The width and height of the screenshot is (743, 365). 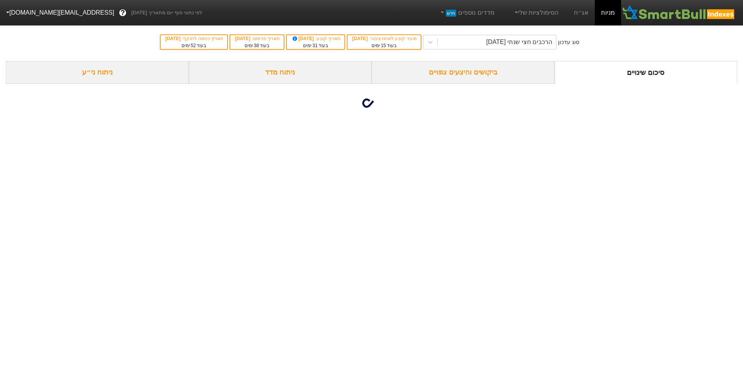 I want to click on span: 31, so click(x=314, y=46).